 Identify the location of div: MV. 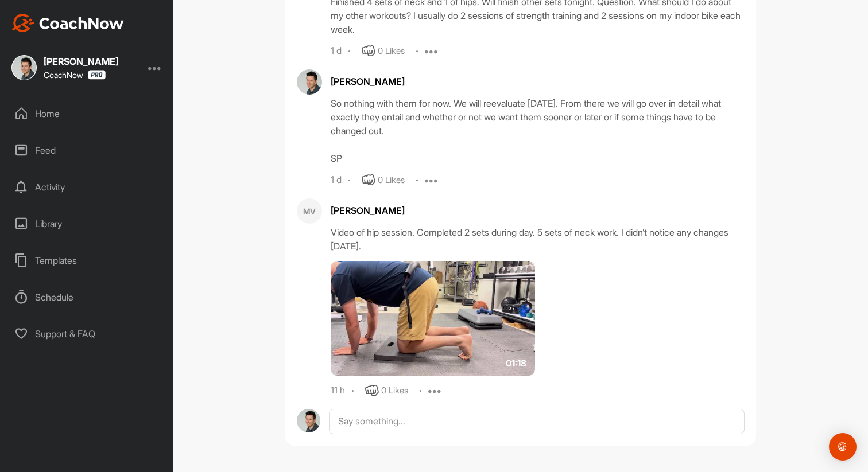
(309, 211).